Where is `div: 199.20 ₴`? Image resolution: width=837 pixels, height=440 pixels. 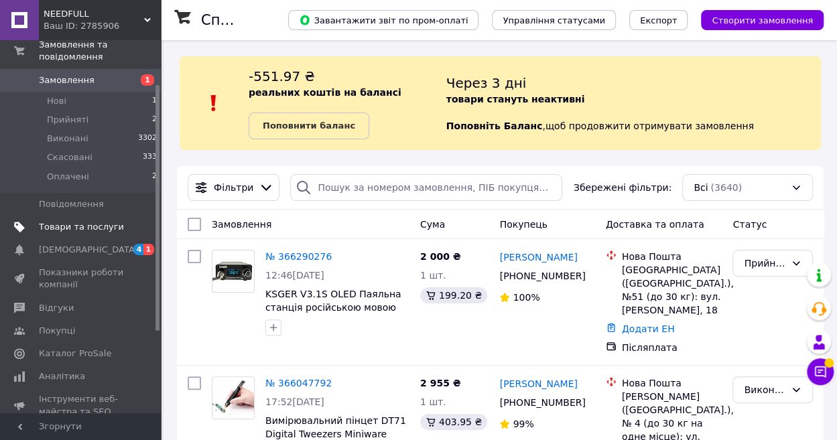
div: 199.20 ₴ is located at coordinates (454, 296).